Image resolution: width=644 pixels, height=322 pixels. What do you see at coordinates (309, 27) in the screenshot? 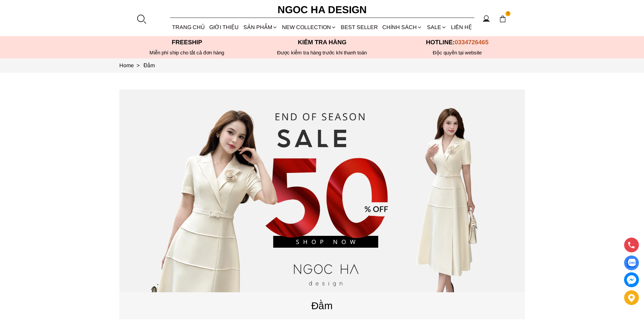
I see `a: NEW COLLECTION` at bounding box center [309, 27].